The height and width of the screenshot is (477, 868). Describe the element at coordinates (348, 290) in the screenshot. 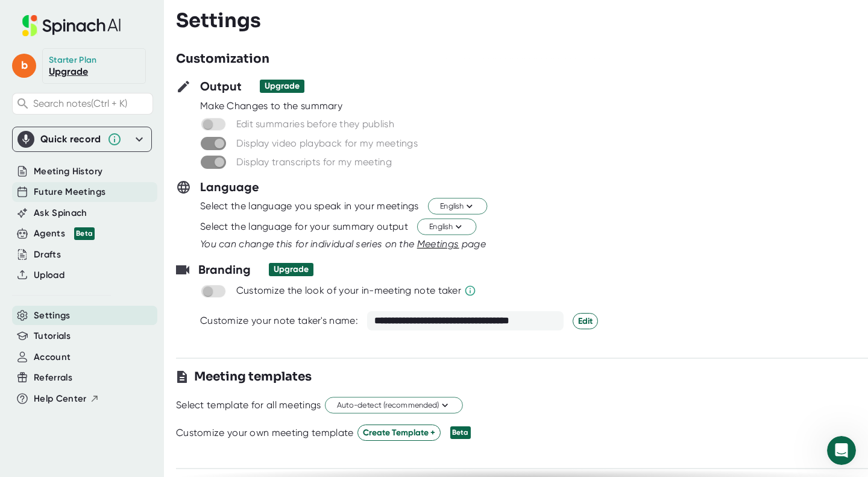

I see `div: Customize the look of your in-meeting note taker` at that location.